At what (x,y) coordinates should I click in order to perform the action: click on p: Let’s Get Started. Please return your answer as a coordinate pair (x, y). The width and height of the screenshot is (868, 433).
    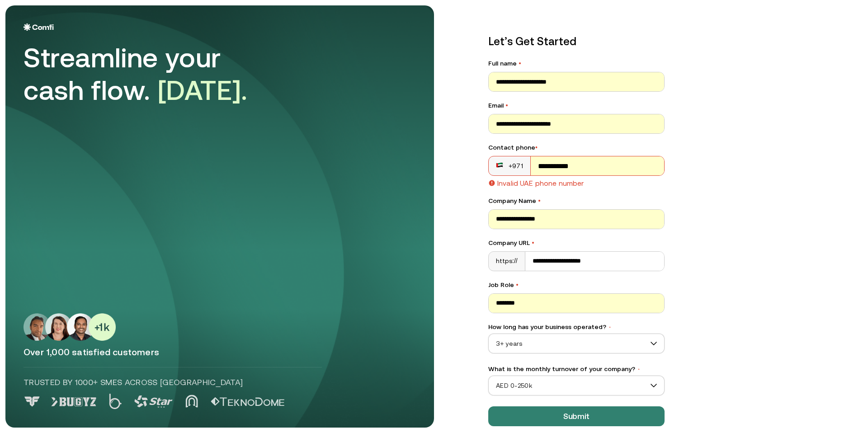
    Looking at the image, I should click on (577, 42).